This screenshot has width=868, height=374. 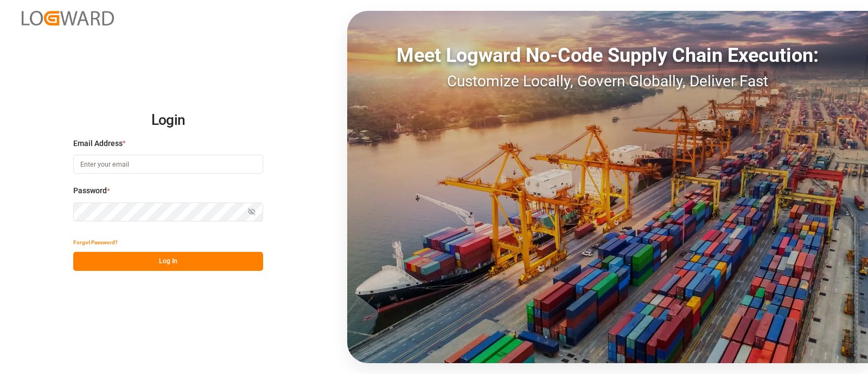 What do you see at coordinates (67, 18) in the screenshot?
I see `img: Logward_new_orange.png` at bounding box center [67, 18].